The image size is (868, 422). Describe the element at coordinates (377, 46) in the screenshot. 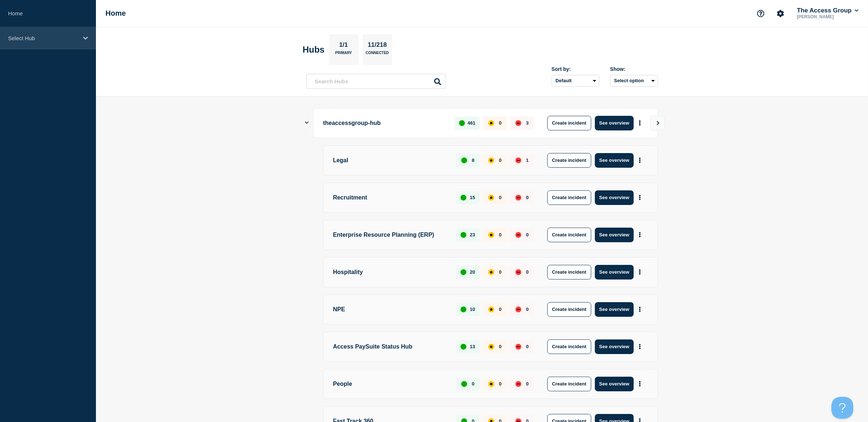

I see `p: 11/218` at that location.